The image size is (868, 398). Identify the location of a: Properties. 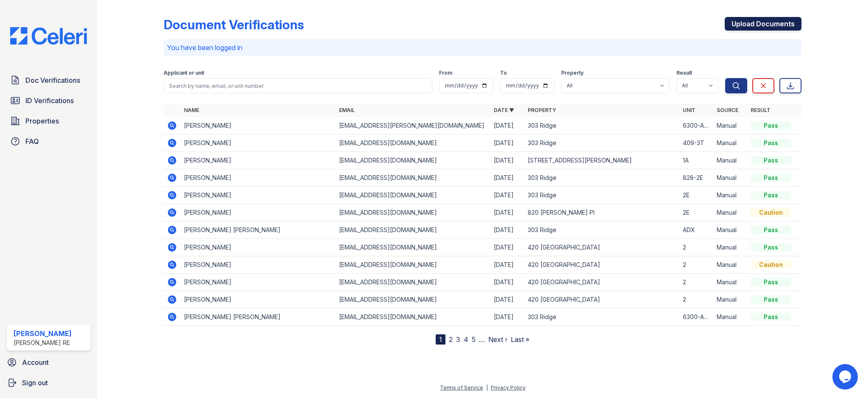
(48, 120).